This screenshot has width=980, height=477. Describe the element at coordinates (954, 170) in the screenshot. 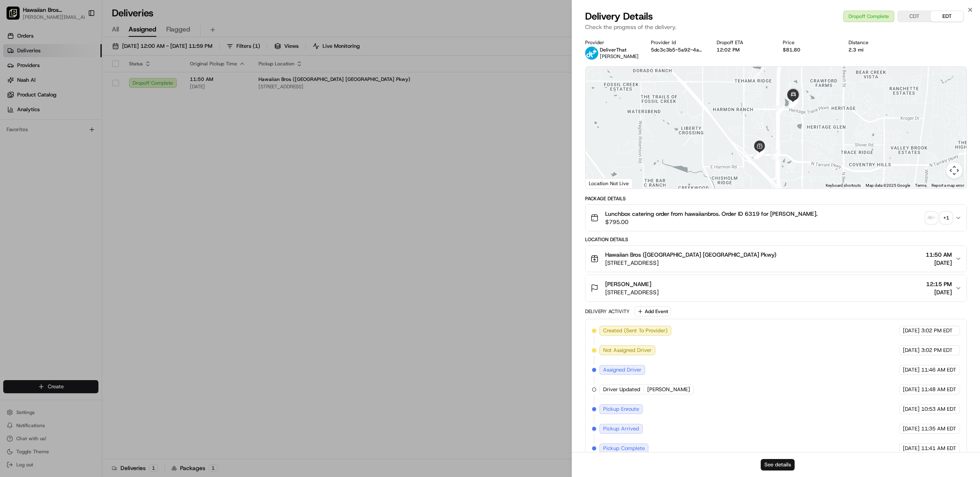

I see `button: Map camera controls` at that location.